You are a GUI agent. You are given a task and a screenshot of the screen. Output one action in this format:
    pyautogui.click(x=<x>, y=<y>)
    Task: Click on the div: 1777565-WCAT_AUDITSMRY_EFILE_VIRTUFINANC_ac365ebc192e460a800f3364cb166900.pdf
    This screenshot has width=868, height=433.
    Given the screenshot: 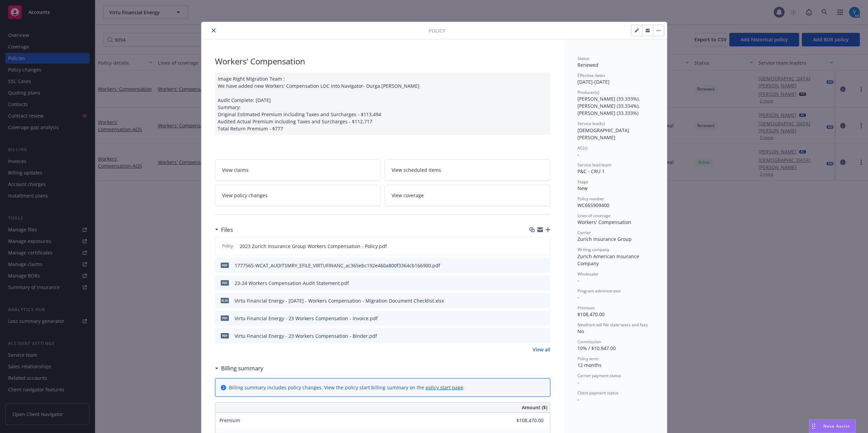 What is the action you would take?
    pyautogui.click(x=338, y=265)
    